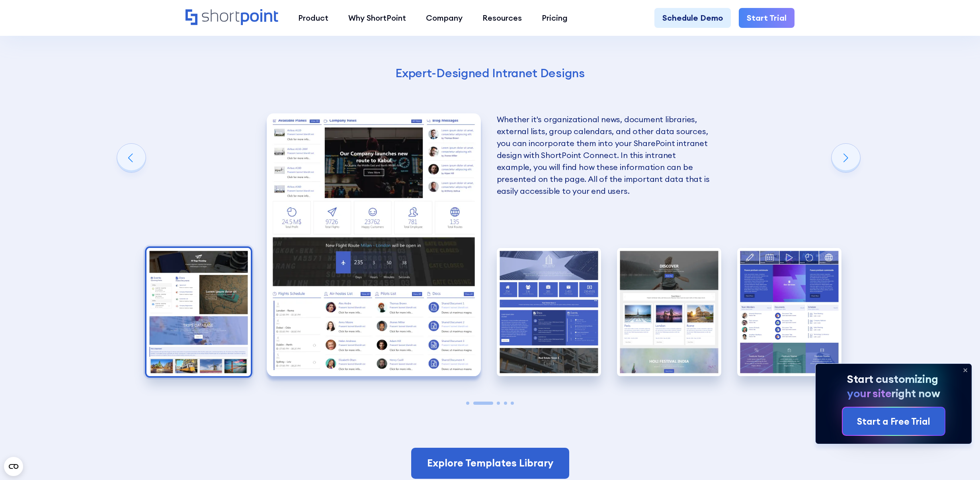 The height and width of the screenshot is (480, 980). What do you see at coordinates (789, 312) in the screenshot?
I see `div: 5 / 5` at bounding box center [789, 312].